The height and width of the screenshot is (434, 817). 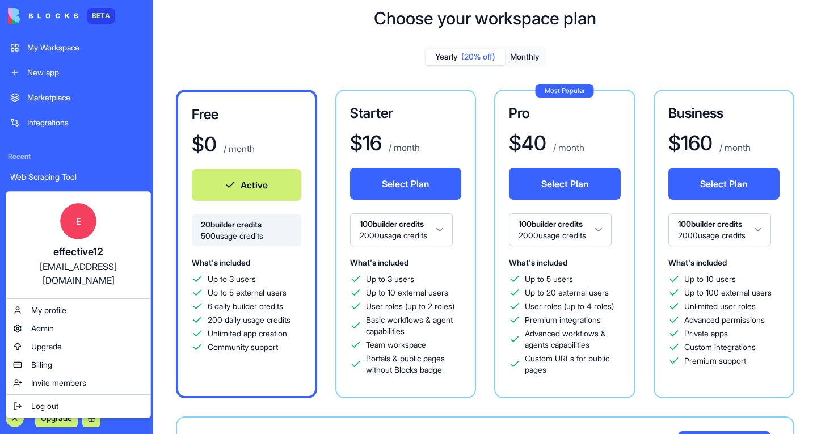 I want to click on a: My profile, so click(x=78, y=310).